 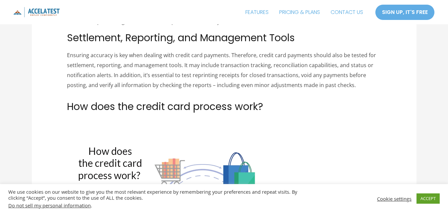 I want to click on nav: Site Navigation, so click(x=304, y=12).